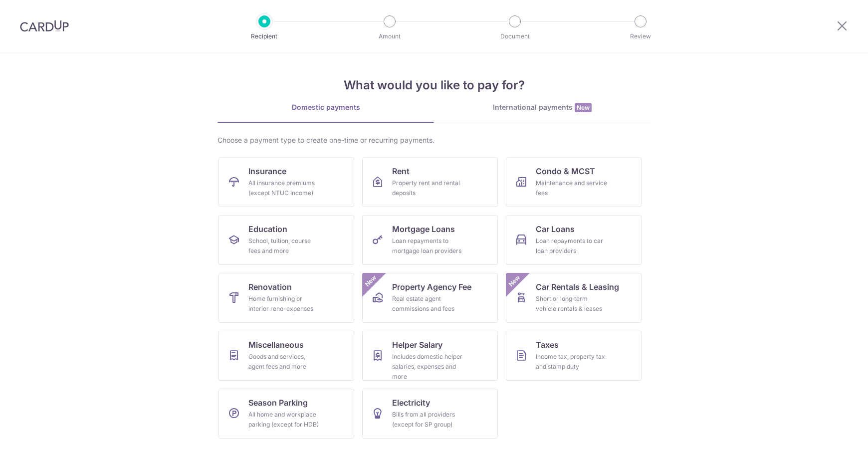  Describe the element at coordinates (428, 419) in the screenshot. I see `div: Bills from all providers (except for SP group)` at that location.